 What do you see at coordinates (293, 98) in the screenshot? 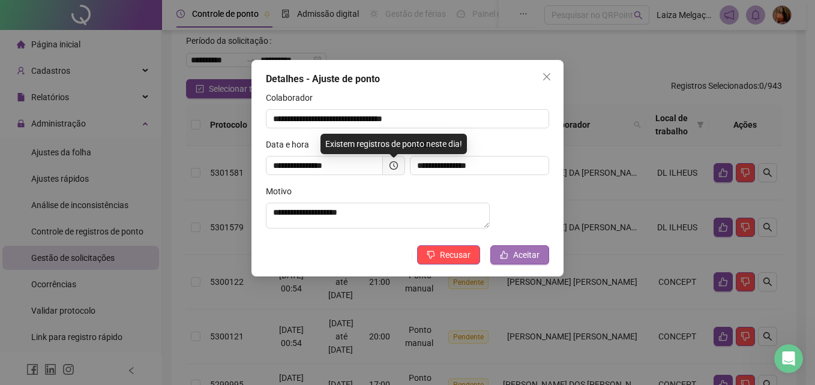
I see `label: Colaborador` at bounding box center [293, 98].